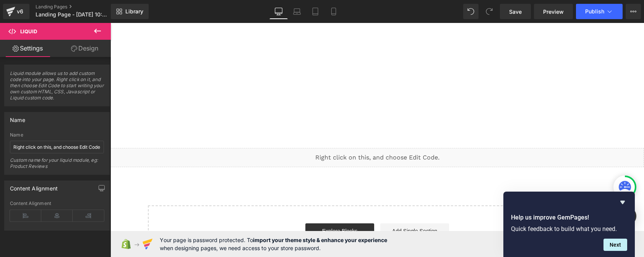 Image resolution: width=644 pixels, height=257 pixels. What do you see at coordinates (57, 88) in the screenshot?
I see `span: Liquid module allows us to add custom code into your page. Right click on it, and then choose Edi...` at bounding box center [57, 88].